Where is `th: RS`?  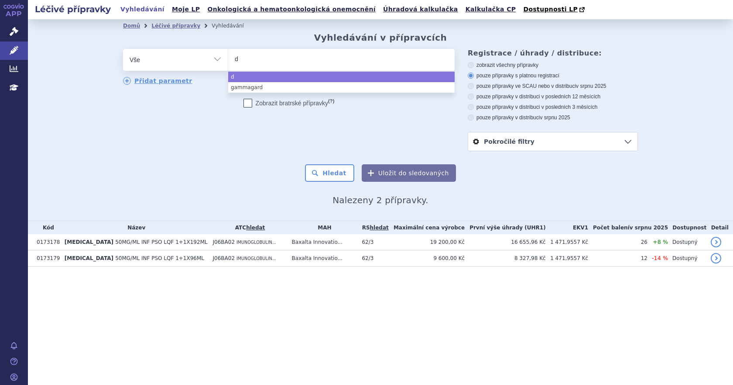 th: RS is located at coordinates (373, 227).